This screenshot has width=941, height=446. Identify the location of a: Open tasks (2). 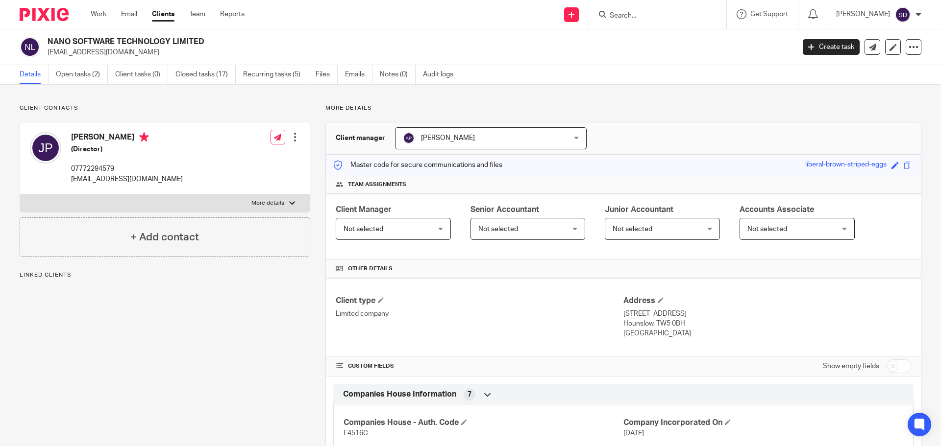
(82, 74).